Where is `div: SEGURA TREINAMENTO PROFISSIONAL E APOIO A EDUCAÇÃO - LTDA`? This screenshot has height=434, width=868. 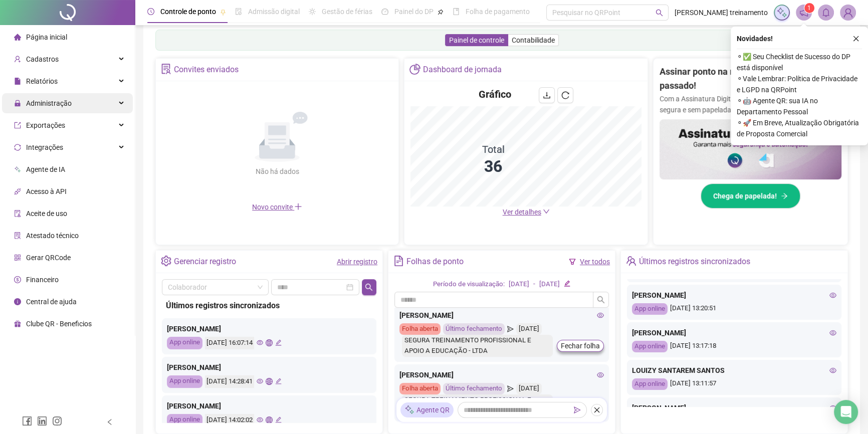
div: SEGURA TREINAMENTO PROFISSIONAL E APOIO A EDUCAÇÃO - LTDA is located at coordinates (477, 345).